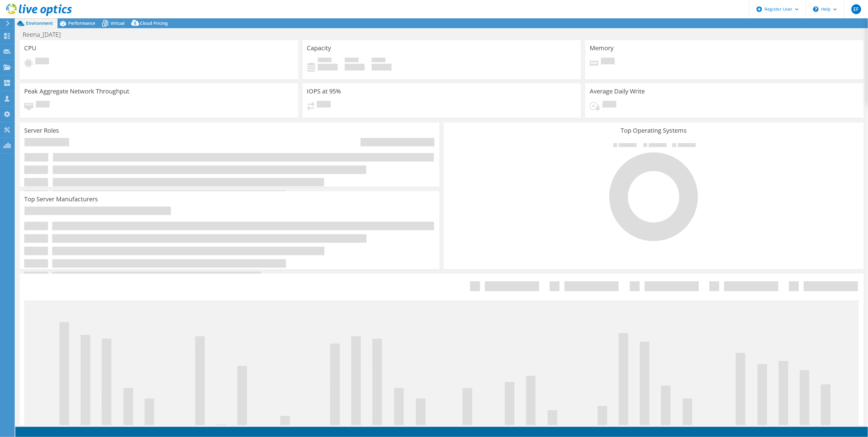 The image size is (868, 437). Describe the element at coordinates (31, 48) in the screenshot. I see `h3: CPU` at that location.